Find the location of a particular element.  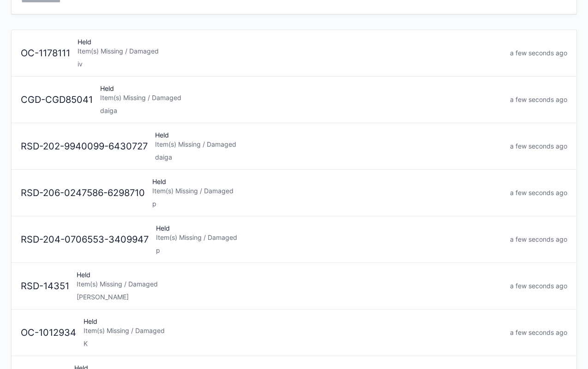

div: OC-1012934 is located at coordinates (49, 332).